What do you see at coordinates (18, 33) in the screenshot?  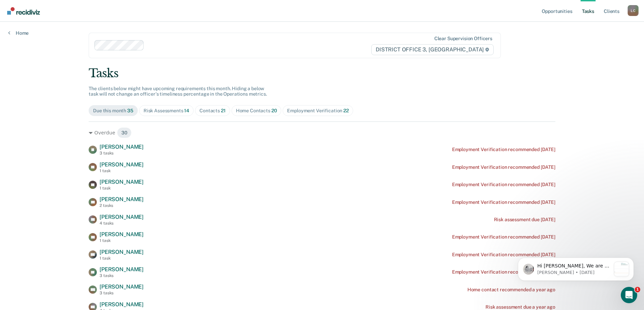 I see `a: Home` at bounding box center [18, 33].